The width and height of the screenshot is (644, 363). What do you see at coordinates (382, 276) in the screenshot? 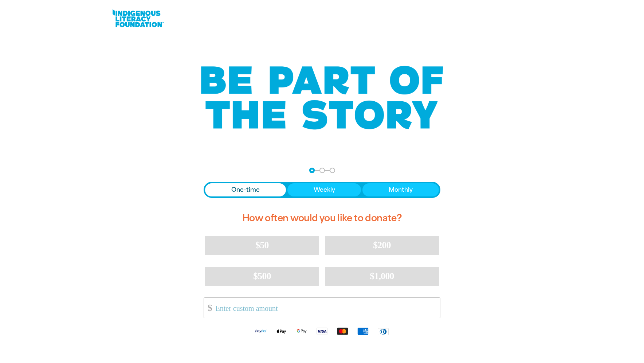
I see `button: $1,000` at bounding box center [382, 276].